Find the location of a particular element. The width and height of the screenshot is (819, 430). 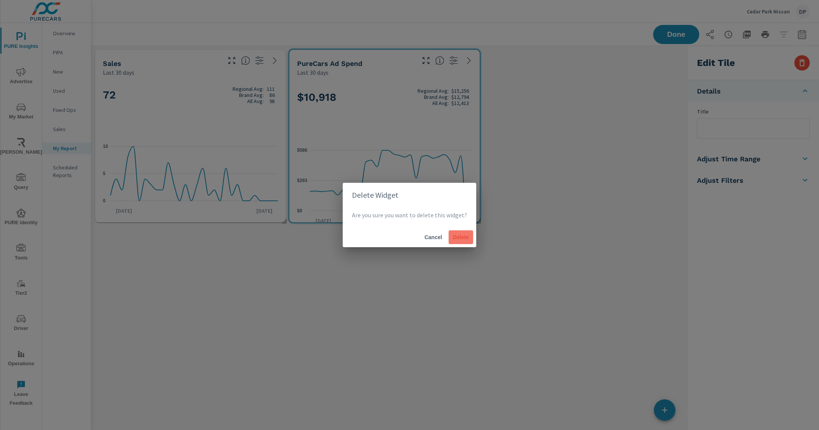

button: Delete is located at coordinates (461, 237).